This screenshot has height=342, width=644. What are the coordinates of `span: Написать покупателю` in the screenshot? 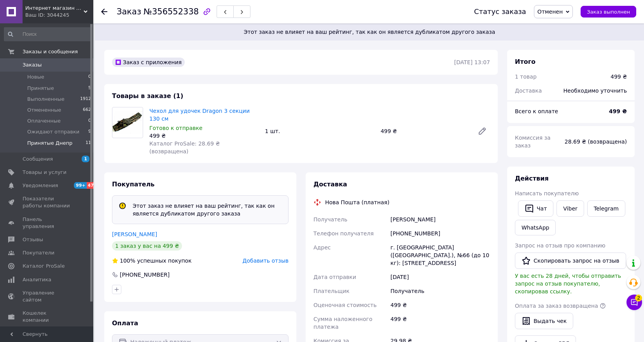 It's located at (547, 193).